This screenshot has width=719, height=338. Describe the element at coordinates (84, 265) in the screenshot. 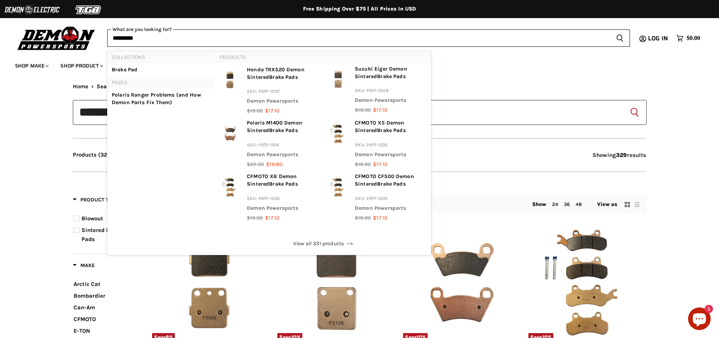

I see `span: Make` at that location.